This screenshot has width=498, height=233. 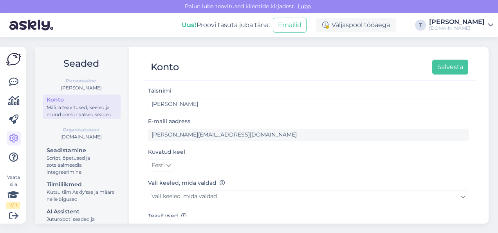 What do you see at coordinates (166, 152) in the screenshot?
I see `label: Kuvatud keel` at bounding box center [166, 152].